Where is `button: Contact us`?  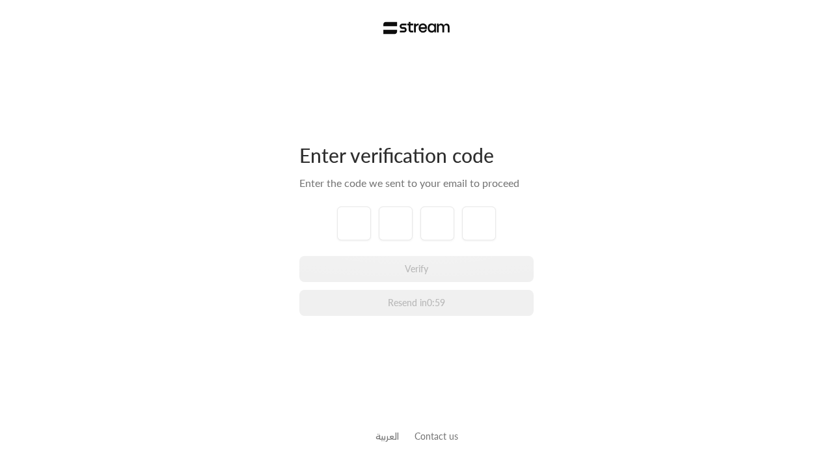
button: Contact us is located at coordinates (436, 436).